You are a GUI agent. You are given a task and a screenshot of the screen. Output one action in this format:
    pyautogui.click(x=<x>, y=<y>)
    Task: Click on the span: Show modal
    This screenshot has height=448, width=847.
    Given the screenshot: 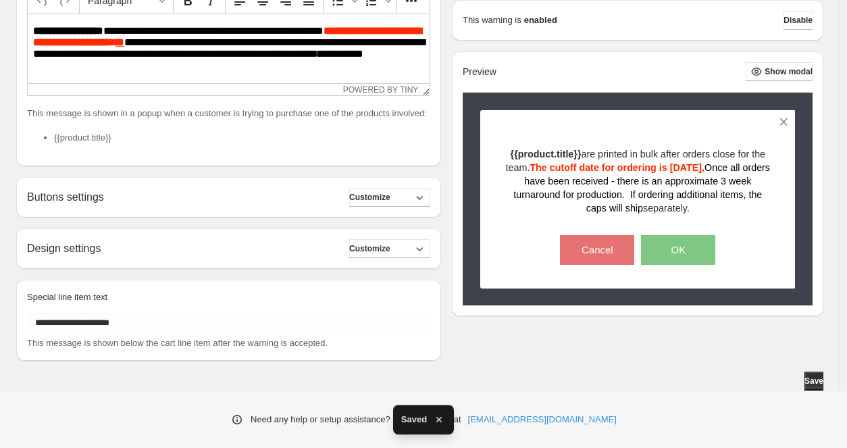 What is the action you would take?
    pyautogui.click(x=788, y=72)
    